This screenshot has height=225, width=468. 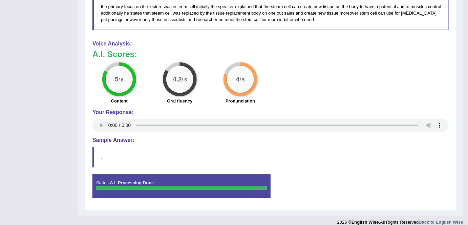 I want to click on label: Pronunciation, so click(x=240, y=101).